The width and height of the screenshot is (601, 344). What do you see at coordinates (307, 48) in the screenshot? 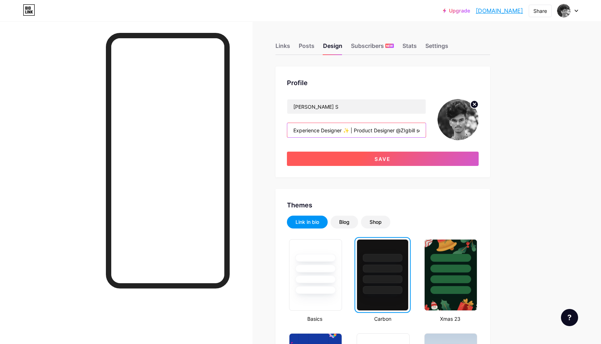
I see `div: Posts` at bounding box center [307, 48].